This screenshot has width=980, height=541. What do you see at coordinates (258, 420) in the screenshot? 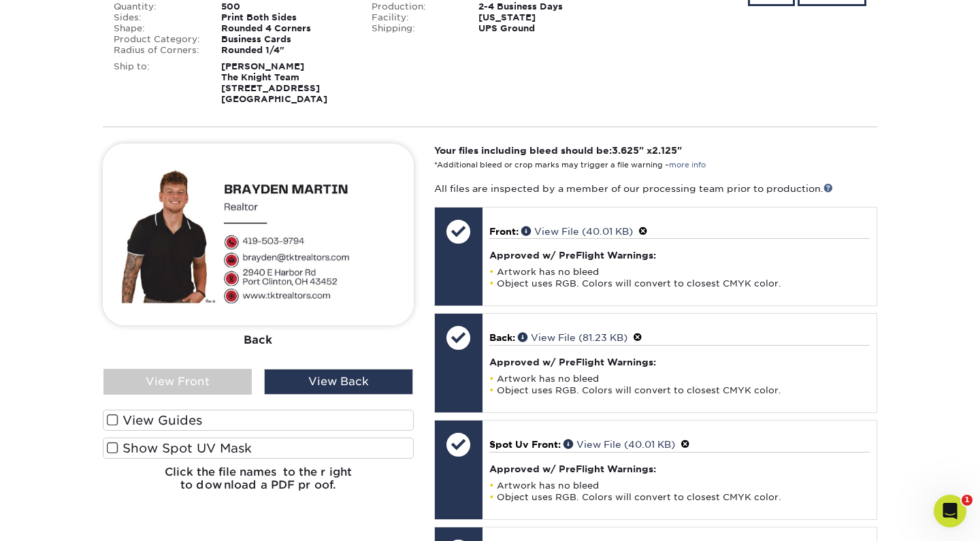
I see `label: View Guides` at bounding box center [258, 420].